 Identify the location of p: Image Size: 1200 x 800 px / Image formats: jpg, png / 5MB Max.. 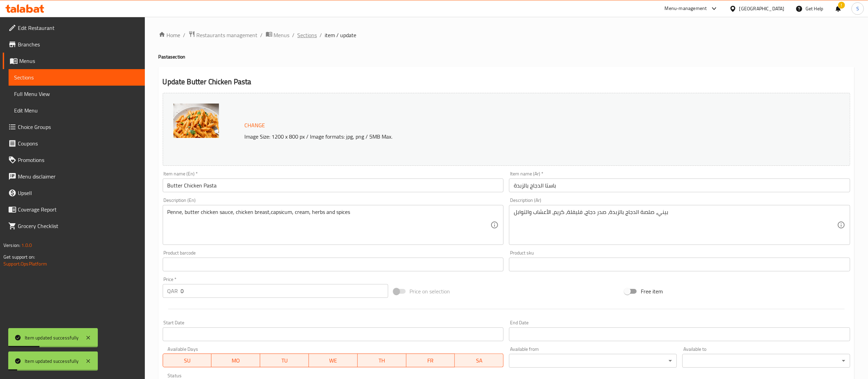
(492, 136).